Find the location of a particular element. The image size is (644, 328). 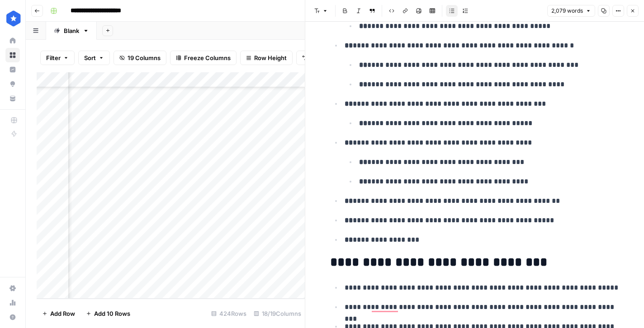

a: Your Data is located at coordinates (13, 99).